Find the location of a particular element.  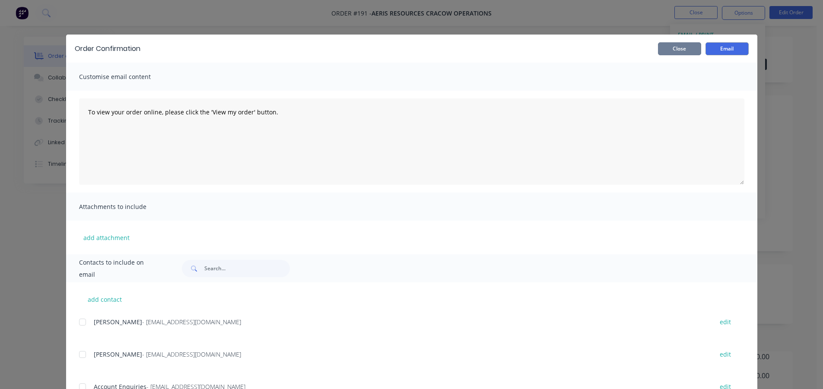

button: add attachment is located at coordinates (106, 238).